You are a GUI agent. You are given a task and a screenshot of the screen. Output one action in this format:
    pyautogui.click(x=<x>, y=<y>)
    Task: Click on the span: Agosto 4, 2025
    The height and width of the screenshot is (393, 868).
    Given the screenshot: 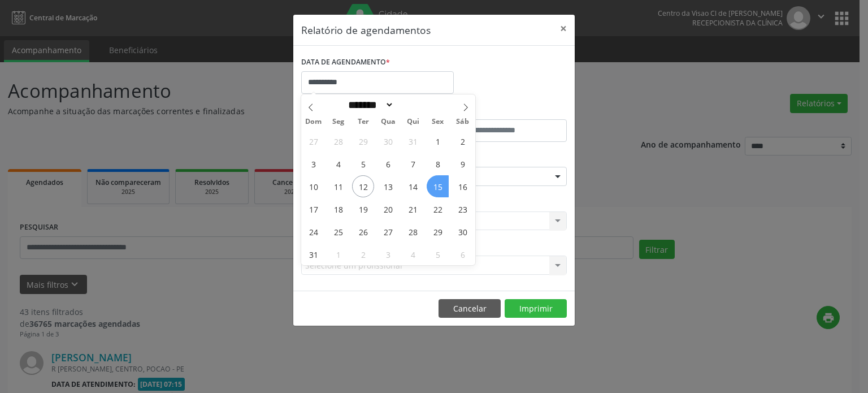 What is the action you would take?
    pyautogui.click(x=338, y=164)
    